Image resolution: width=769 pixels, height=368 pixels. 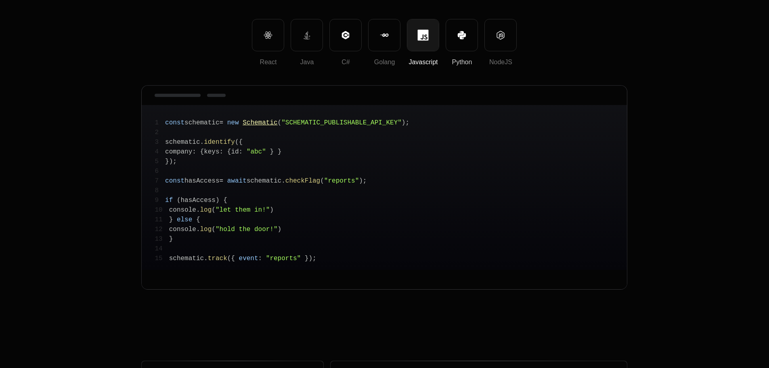 What do you see at coordinates (160, 171) in the screenshot?
I see `span: 6` at bounding box center [160, 171].